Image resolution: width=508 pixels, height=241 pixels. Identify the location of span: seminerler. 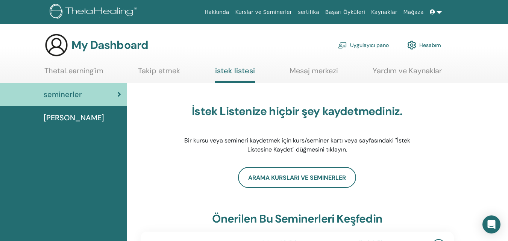
(63, 94).